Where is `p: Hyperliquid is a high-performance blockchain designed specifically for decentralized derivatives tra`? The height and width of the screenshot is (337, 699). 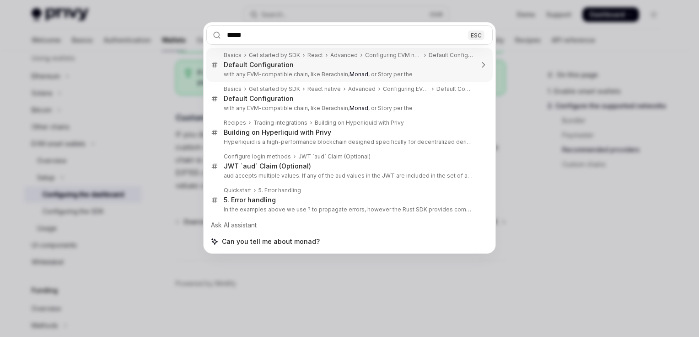 p: Hyperliquid is a high-performance blockchain designed specifically for decentralized derivatives tra is located at coordinates (348, 142).